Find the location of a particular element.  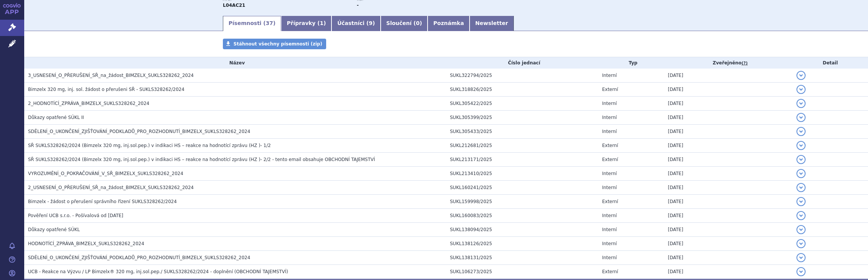

th: Číslo jednací is located at coordinates (522, 63).